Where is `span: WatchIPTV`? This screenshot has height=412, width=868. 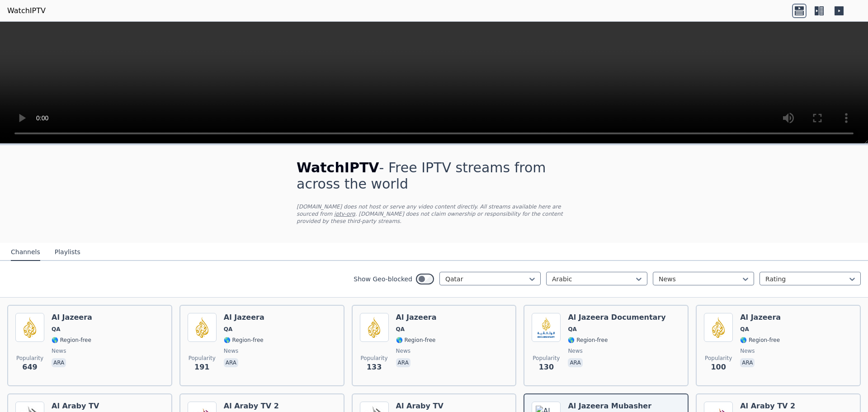 span: WatchIPTV is located at coordinates (337, 167).